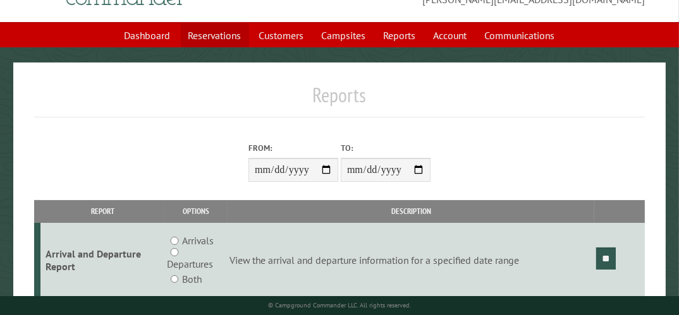 This screenshot has width=679, height=315. I want to click on td: View the arrival and departure information for a specified date range, so click(411, 260).